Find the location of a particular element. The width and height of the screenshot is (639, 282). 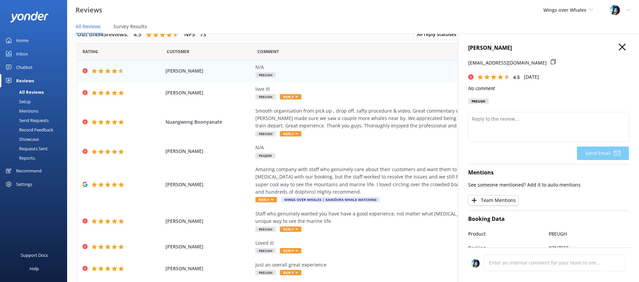

div: Chatbot is located at coordinates (24, 67).